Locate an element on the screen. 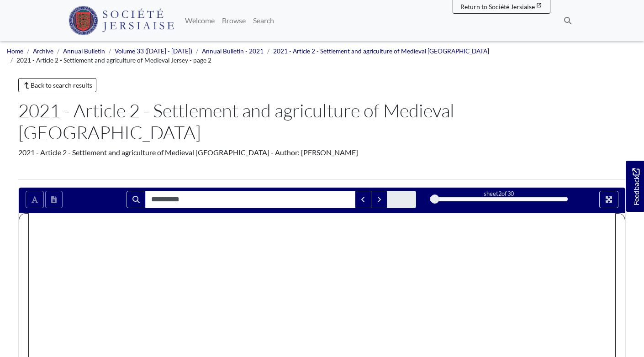 The width and height of the screenshot is (644, 357). input: Search for is located at coordinates (250, 200).